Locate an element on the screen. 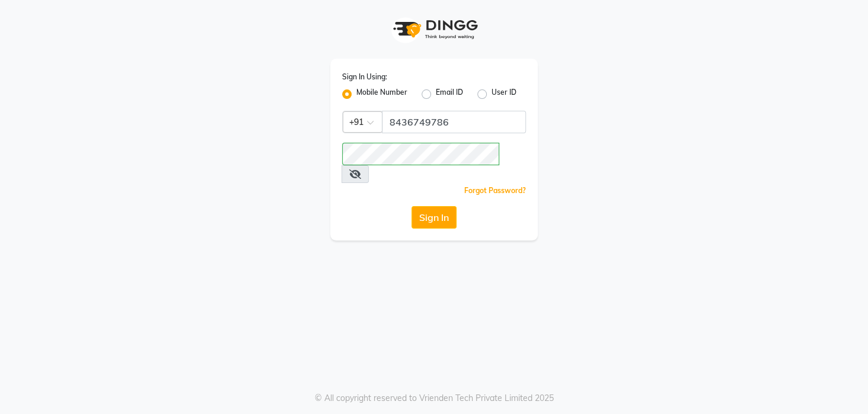 The image size is (868, 414). label: Mobile Number is located at coordinates (382, 94).